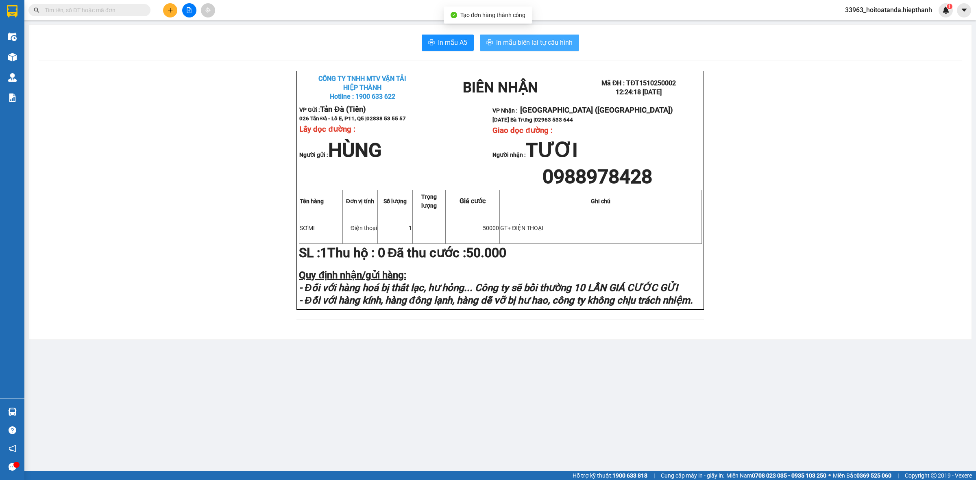 The width and height of the screenshot is (976, 480). Describe the element at coordinates (327, 129) in the screenshot. I see `span: Lấy dọc đường :` at that location.